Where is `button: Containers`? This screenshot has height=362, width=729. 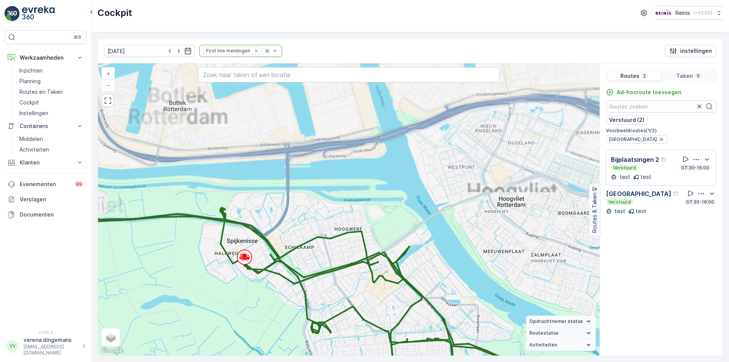 button: Containers is located at coordinates (46, 126).